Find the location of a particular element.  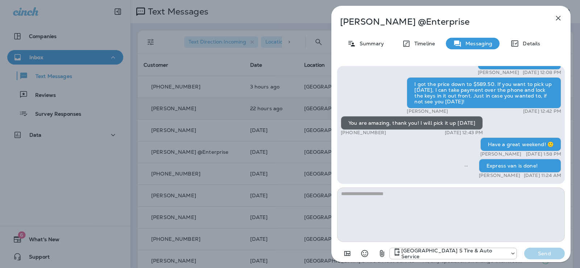

button: Select an emoji is located at coordinates (364, 253).